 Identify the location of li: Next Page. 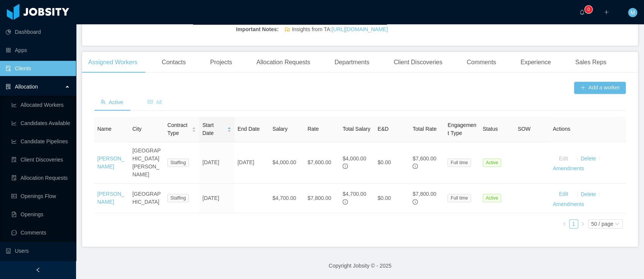
(583, 224).